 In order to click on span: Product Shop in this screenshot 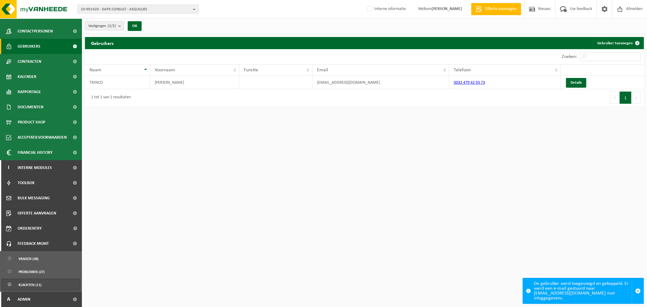, I will do `click(31, 122)`.